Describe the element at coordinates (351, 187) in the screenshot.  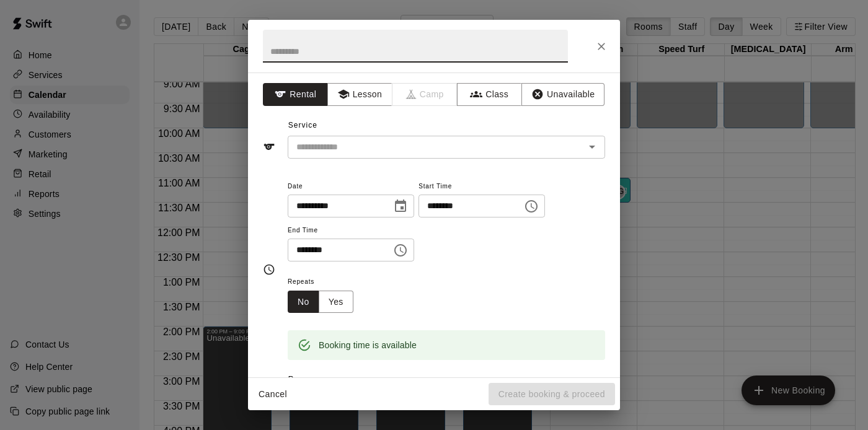
I see `span: Date` at that location.